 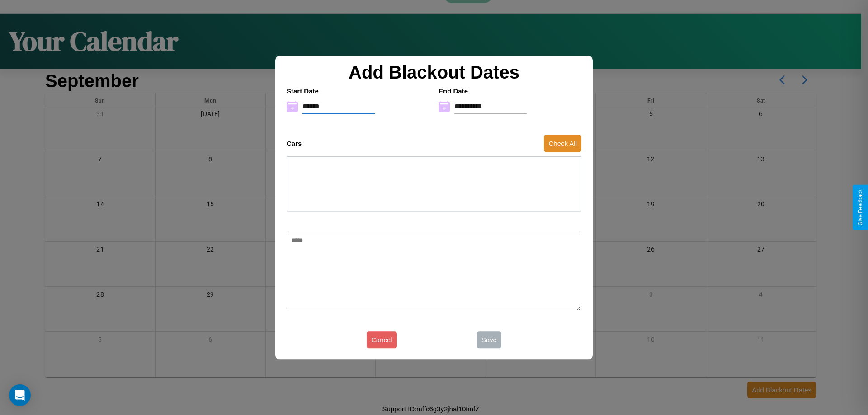 What do you see at coordinates (510, 91) in the screenshot?
I see `h4: End Date` at bounding box center [510, 91].